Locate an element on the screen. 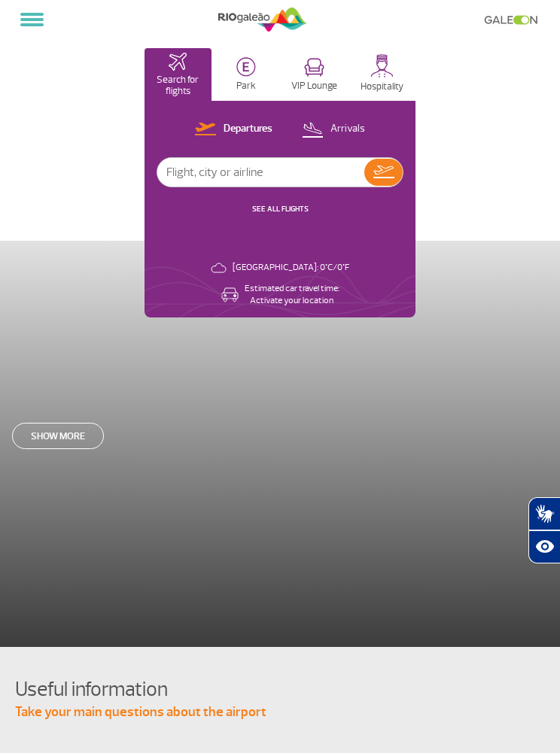 This screenshot has width=560, height=753. p: Arrivals is located at coordinates (348, 129).